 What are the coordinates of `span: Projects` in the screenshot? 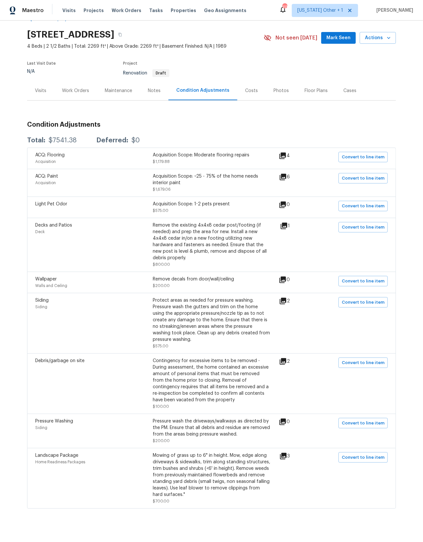 It's located at (94, 10).